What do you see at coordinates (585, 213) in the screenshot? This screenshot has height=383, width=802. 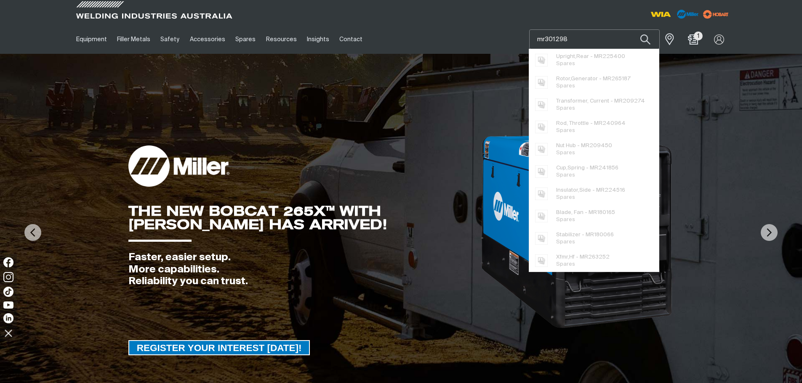 I see `span: Blade, Fan - MR180165` at bounding box center [585, 213].